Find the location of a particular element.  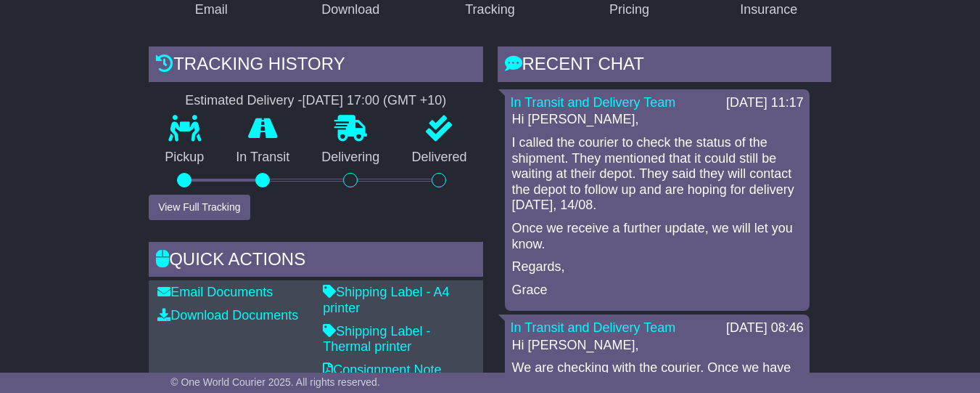

p: Regards, is located at coordinates (657, 267).